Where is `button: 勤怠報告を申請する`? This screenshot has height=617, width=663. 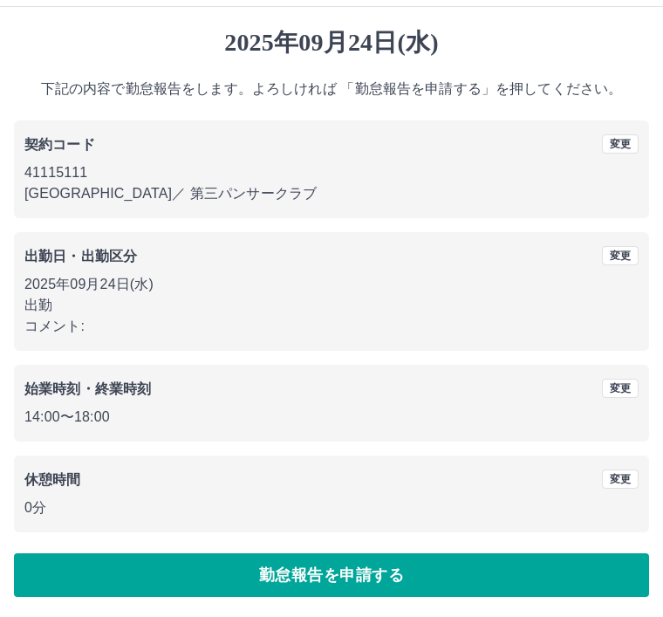 button: 勤怠報告を申請する is located at coordinates (332, 575).